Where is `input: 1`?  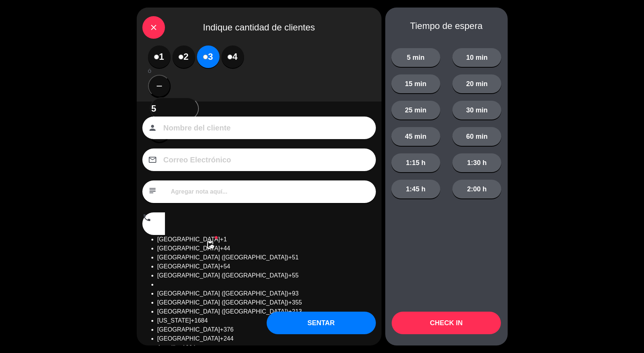
input: 1 is located at coordinates (156, 57).